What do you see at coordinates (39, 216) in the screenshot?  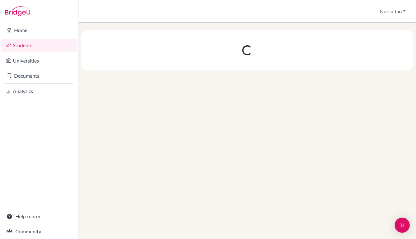 I see `a: Help center` at bounding box center [39, 216].